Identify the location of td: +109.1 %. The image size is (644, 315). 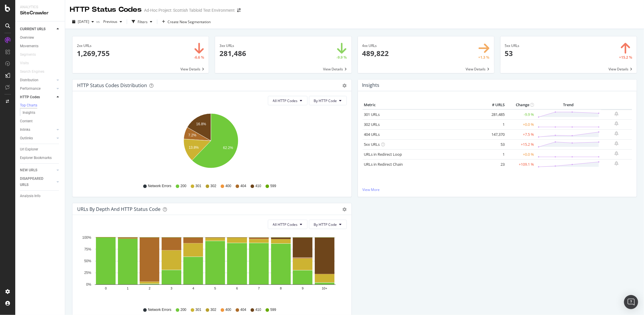
(521, 164).